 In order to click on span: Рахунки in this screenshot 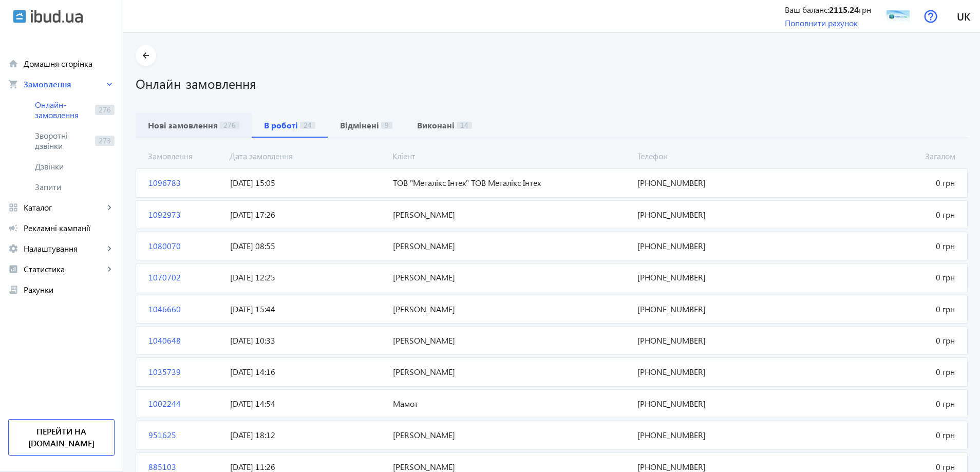, I will do `click(69, 290)`.